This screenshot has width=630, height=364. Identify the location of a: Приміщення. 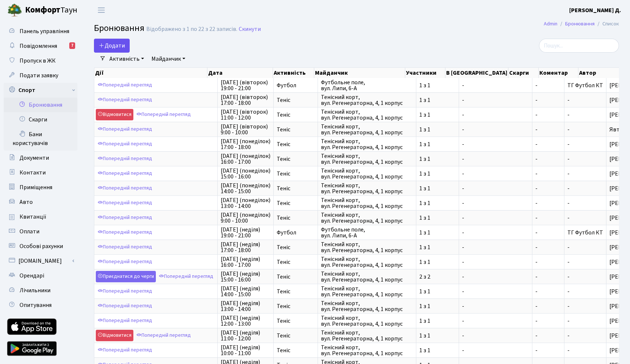
(41, 187).